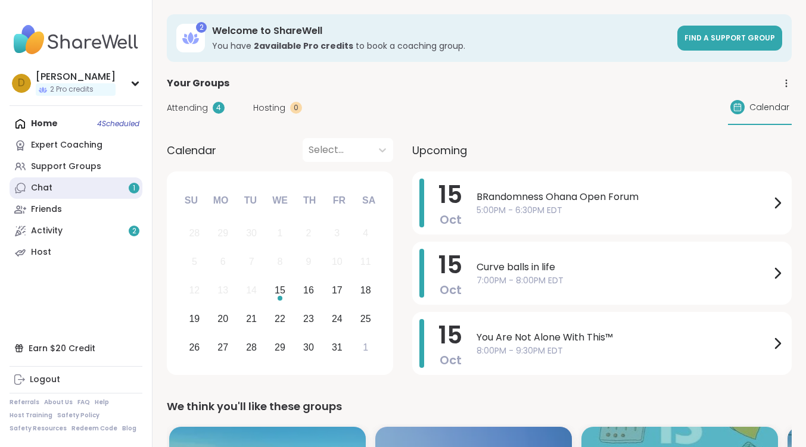  Describe the element at coordinates (42, 188) in the screenshot. I see `div: Chat` at that location.